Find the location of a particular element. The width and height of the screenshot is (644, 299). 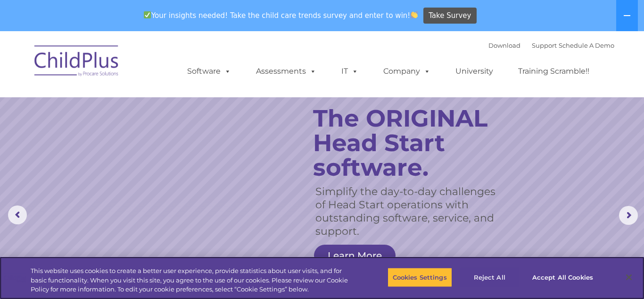

button: Accept All Cookies is located at coordinates (563, 277).